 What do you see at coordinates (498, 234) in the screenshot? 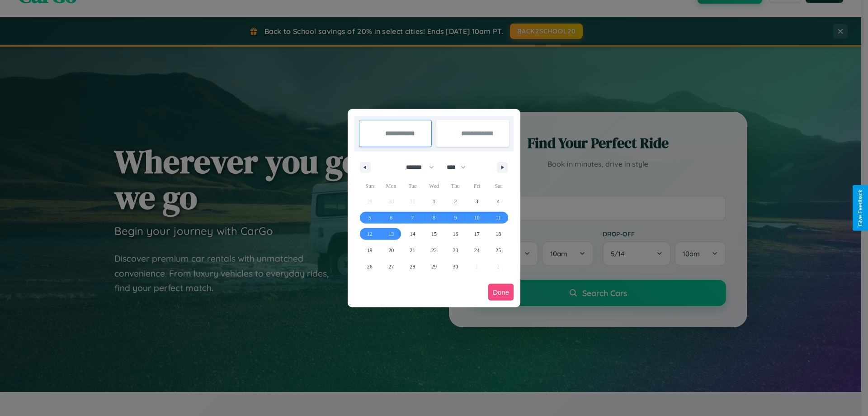
I see `span: 18` at bounding box center [498, 234].